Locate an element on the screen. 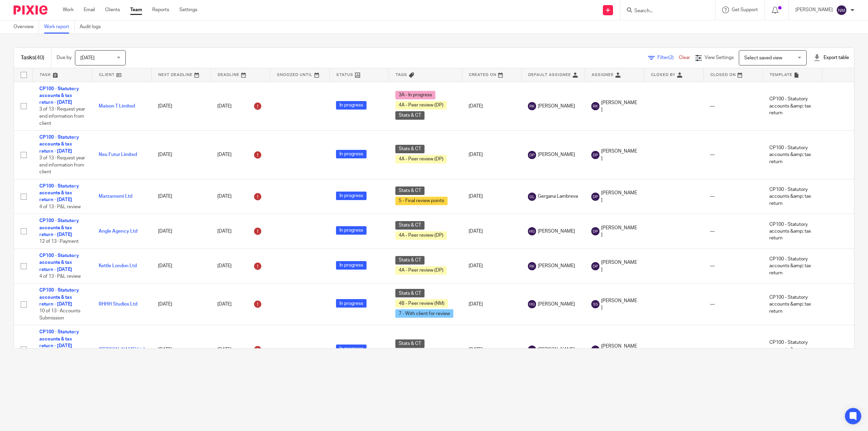 Image resolution: width=868 pixels, height=431 pixels. a: Email is located at coordinates (89, 10).